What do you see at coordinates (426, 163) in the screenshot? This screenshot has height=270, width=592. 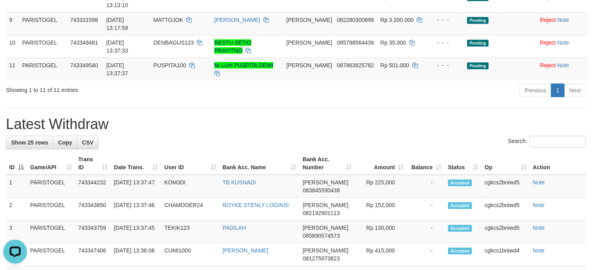 I see `th: Balance: activate to sort column ascending` at bounding box center [426, 163].